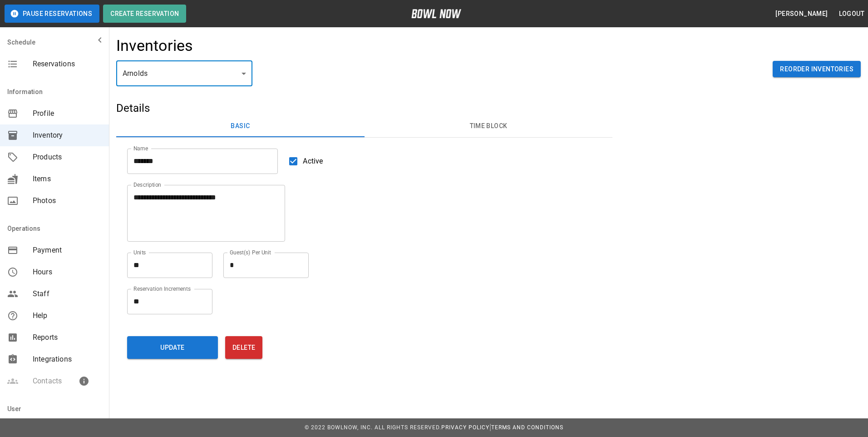 The height and width of the screenshot is (437, 868). I want to click on button: Logout, so click(852, 14).